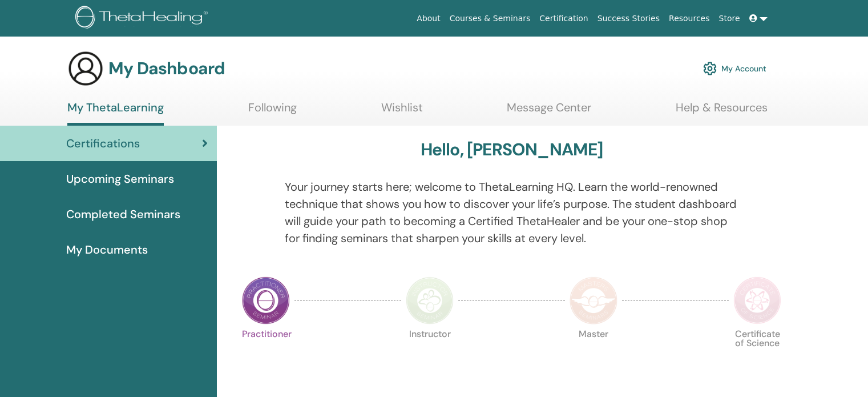  What do you see at coordinates (735, 68) in the screenshot?
I see `a: My Account` at bounding box center [735, 68].